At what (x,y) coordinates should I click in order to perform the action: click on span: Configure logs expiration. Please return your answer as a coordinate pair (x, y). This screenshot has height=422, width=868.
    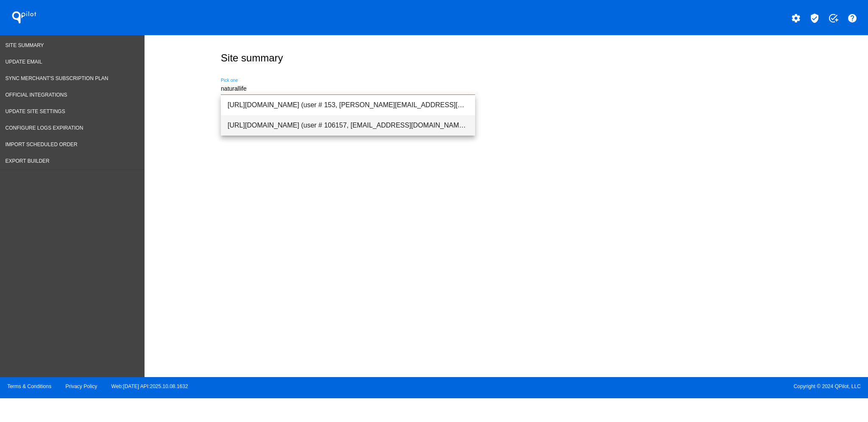
    Looking at the image, I should click on (44, 128).